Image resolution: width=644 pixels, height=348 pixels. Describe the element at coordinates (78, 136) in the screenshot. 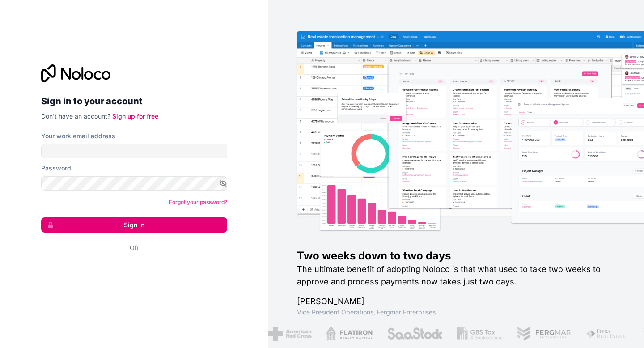

I see `label: Your work email address` at that location.